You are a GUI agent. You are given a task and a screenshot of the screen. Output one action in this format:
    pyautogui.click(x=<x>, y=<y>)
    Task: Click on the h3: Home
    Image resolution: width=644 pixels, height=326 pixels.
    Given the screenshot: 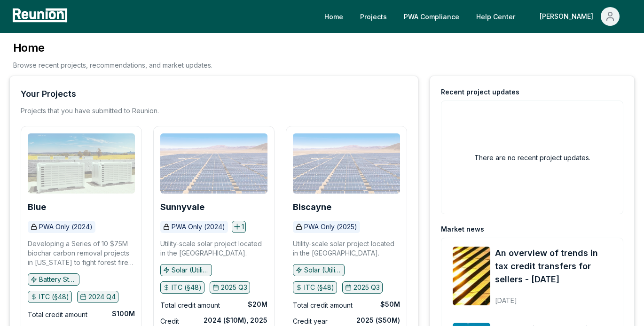 What is the action you would take?
    pyautogui.click(x=113, y=48)
    